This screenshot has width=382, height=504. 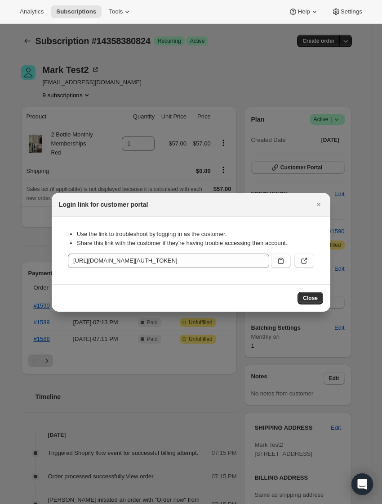 What do you see at coordinates (103, 204) in the screenshot?
I see `h2: Login link for customer portal` at bounding box center [103, 204].